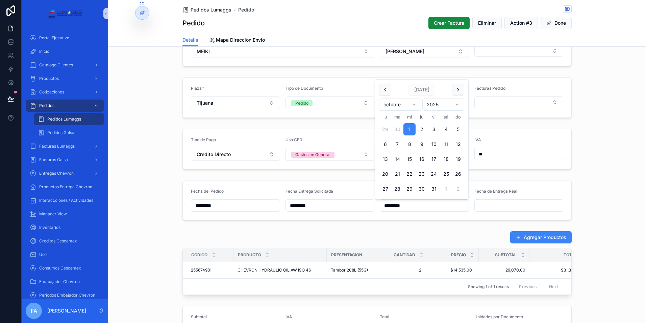 This screenshot has width=646, height=323. Describe the element at coordinates (403, 270) in the screenshot. I see `a: 2` at that location.